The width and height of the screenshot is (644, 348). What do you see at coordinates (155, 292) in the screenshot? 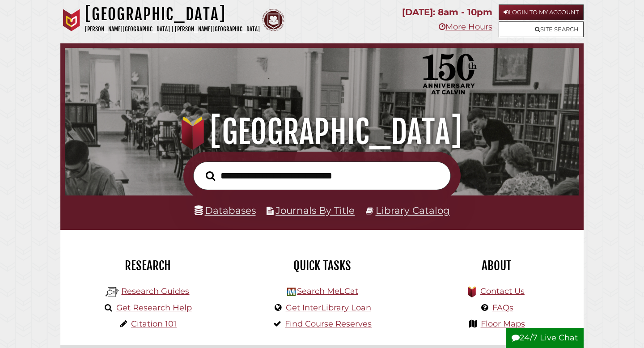
I see `a: Research Guides` at bounding box center [155, 292].